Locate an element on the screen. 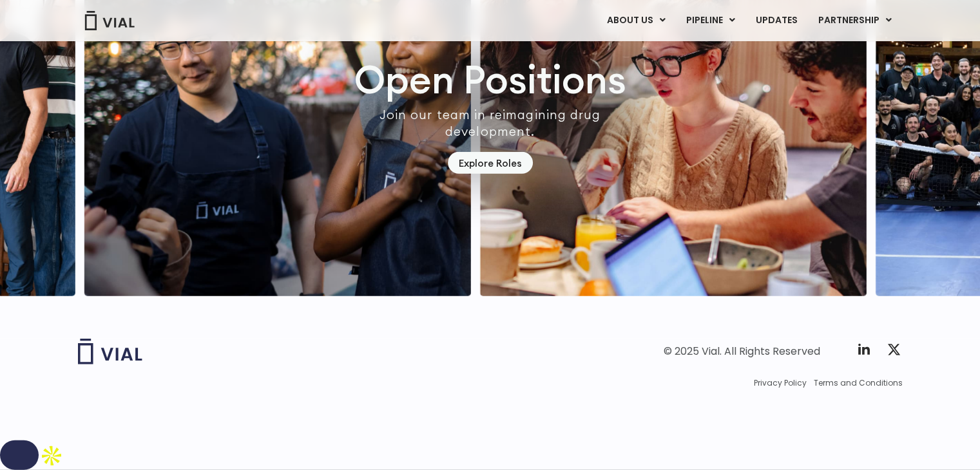 The image size is (980, 470). a: Terms and Conditions is located at coordinates (858, 383).